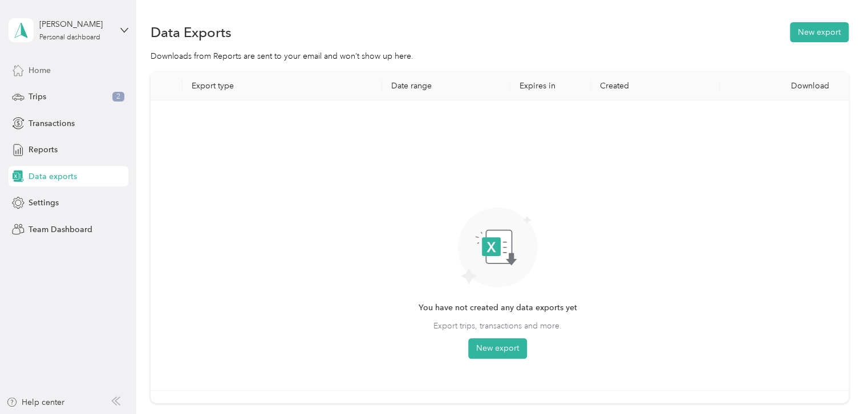  What do you see at coordinates (785, 85) in the screenshot?
I see `div: Download` at bounding box center [785, 85].